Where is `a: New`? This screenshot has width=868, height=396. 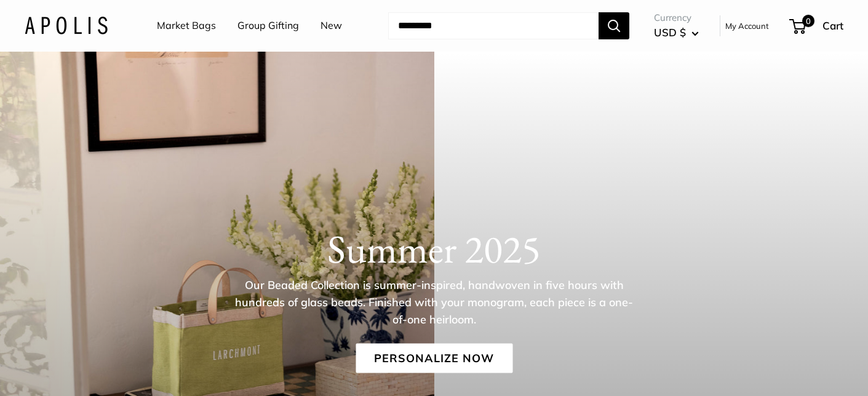
a: New is located at coordinates (331, 26).